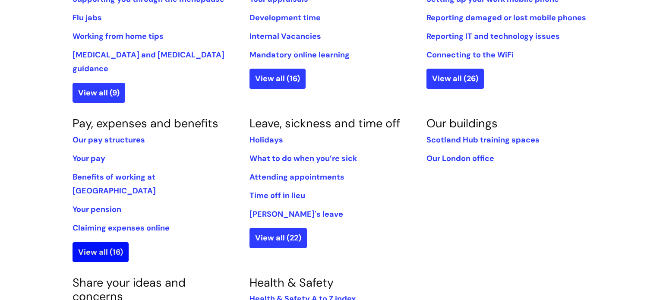 This screenshot has width=663, height=300. I want to click on a: Reporting damaged or lost mobile phones, so click(506, 18).